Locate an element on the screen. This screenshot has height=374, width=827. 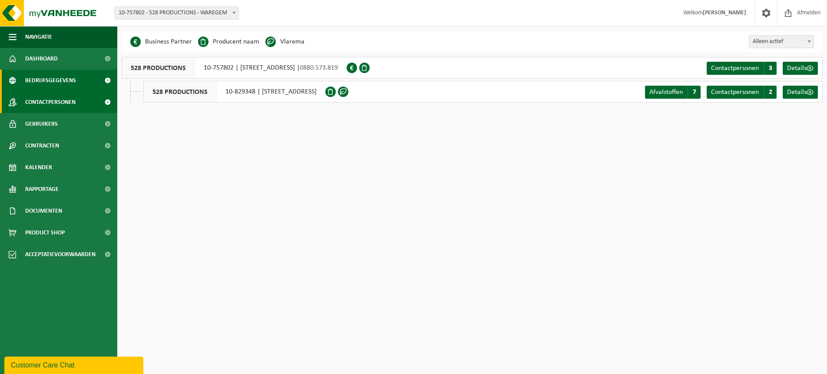
span: Kalender is located at coordinates (39, 167).